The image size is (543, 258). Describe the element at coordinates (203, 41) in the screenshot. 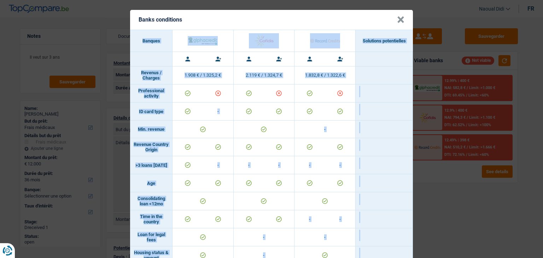

I see `img: AlphaCredit` at that location.